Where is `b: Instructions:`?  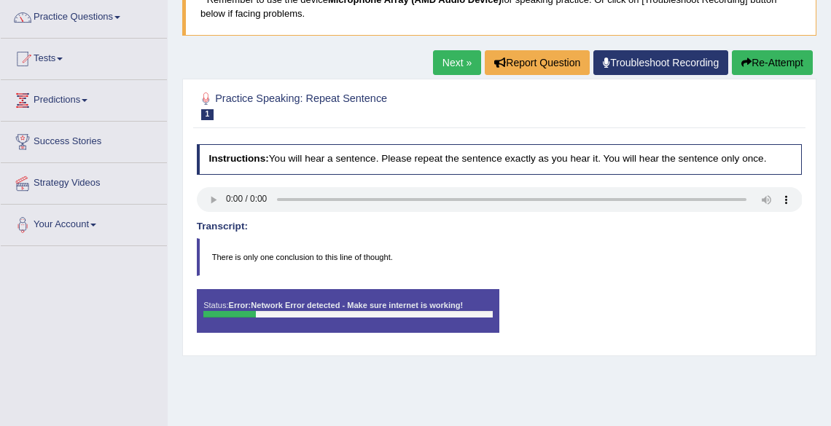 b: Instructions: is located at coordinates (238, 158).